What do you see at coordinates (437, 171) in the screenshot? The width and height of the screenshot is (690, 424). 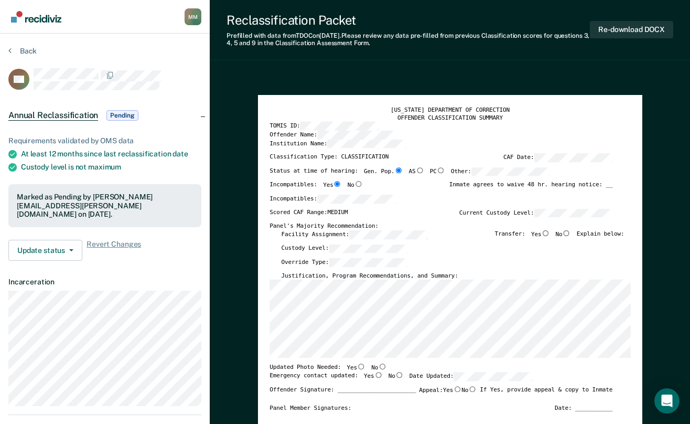 I see `label: PC` at bounding box center [437, 171].